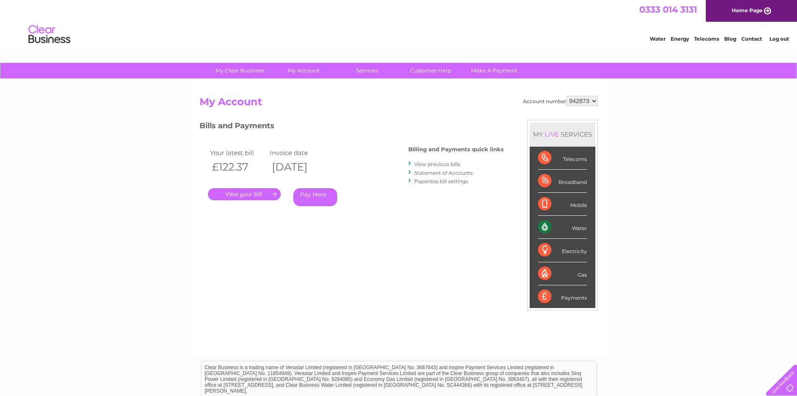 This screenshot has height=396, width=797. I want to click on div: Electricity, so click(562, 250).